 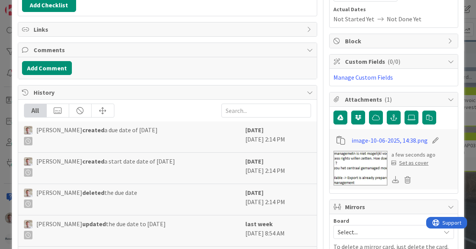 What do you see at coordinates (394, 9) in the screenshot?
I see `span: Actual Dates` at bounding box center [394, 9].